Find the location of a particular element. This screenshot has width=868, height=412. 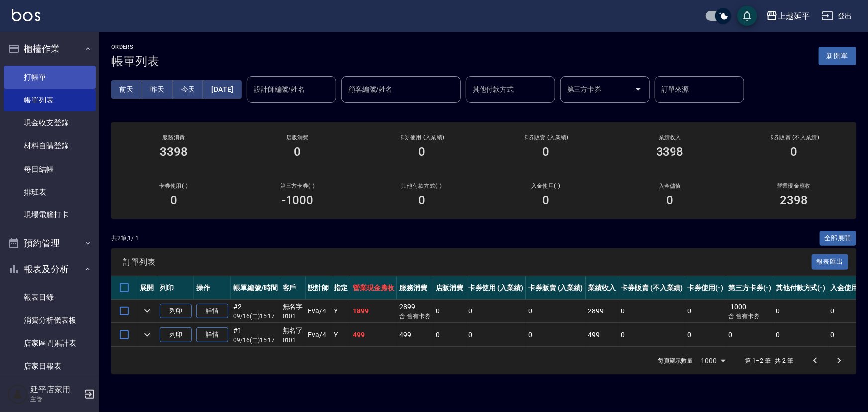

td: 1899 is located at coordinates (374, 311).